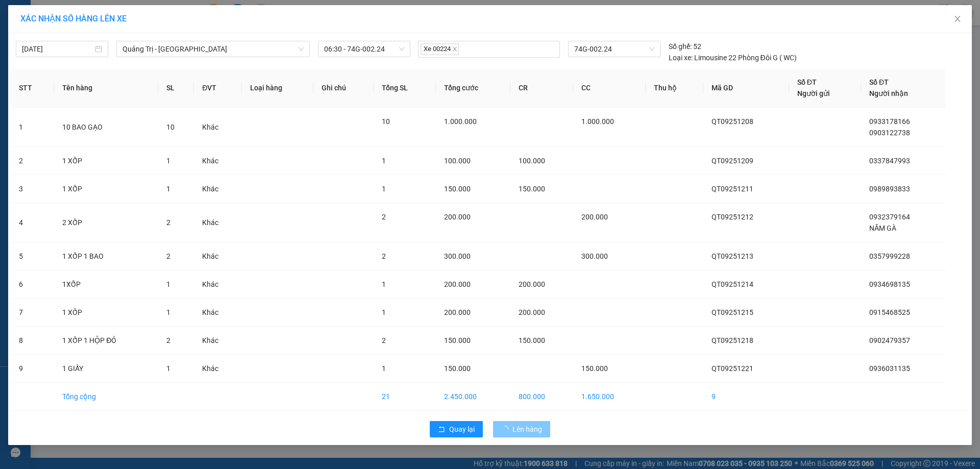 The height and width of the screenshot is (469, 980). What do you see at coordinates (405, 397) in the screenshot?
I see `td: 21` at bounding box center [405, 397].